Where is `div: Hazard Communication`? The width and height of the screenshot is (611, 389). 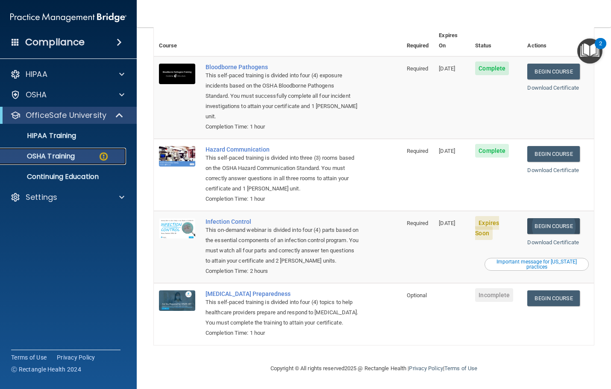
div: Hazard Communication is located at coordinates (282, 150).